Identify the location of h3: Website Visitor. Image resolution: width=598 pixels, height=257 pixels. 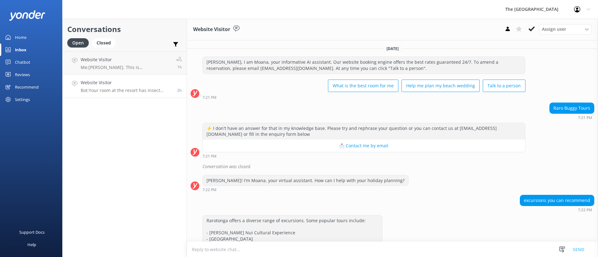
(211, 30).